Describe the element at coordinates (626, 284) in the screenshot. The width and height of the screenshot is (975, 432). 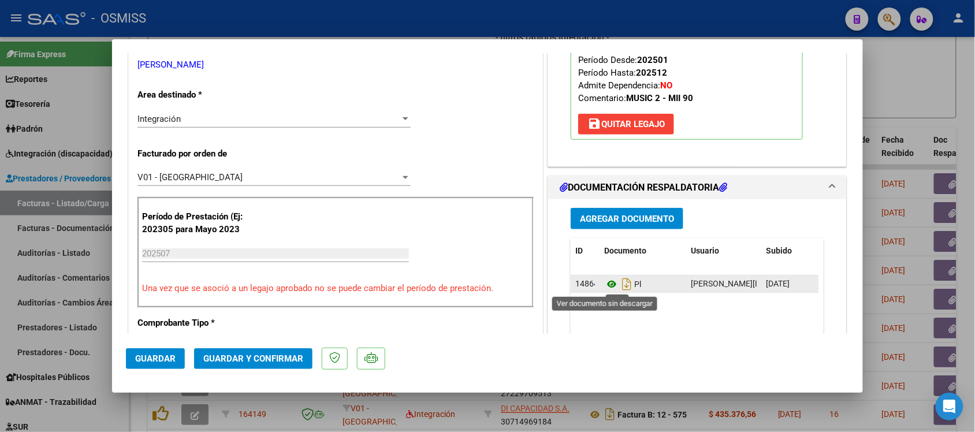
I see `i: Descargar documento` at that location.